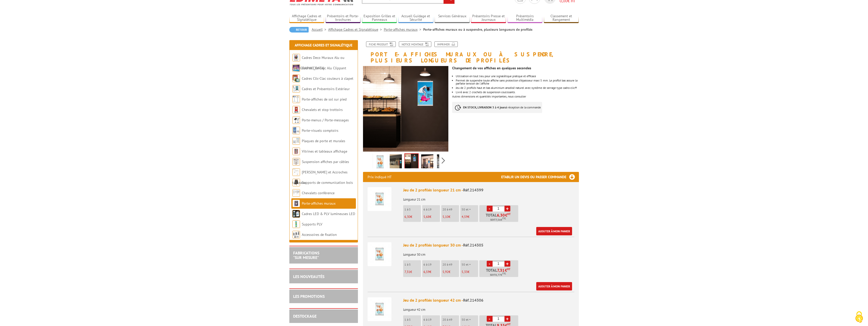 The height and width of the screenshot is (326, 868). What do you see at coordinates (322, 110) in the screenshot?
I see `a: Chevalets et stop trottoirs` at bounding box center [322, 110].